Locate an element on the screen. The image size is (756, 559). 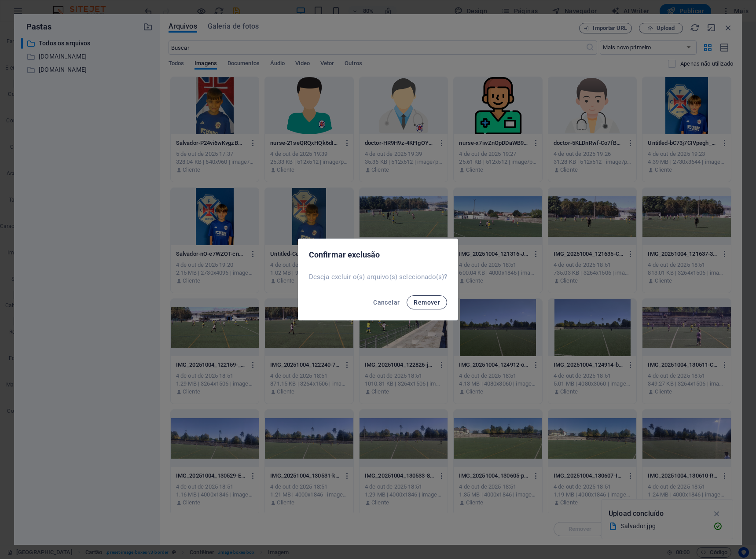
button: Remover is located at coordinates (427, 302).